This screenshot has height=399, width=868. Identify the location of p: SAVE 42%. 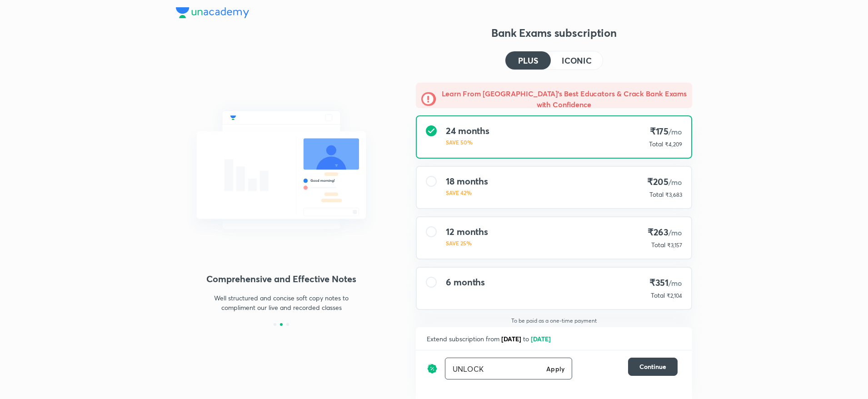
(466, 193).